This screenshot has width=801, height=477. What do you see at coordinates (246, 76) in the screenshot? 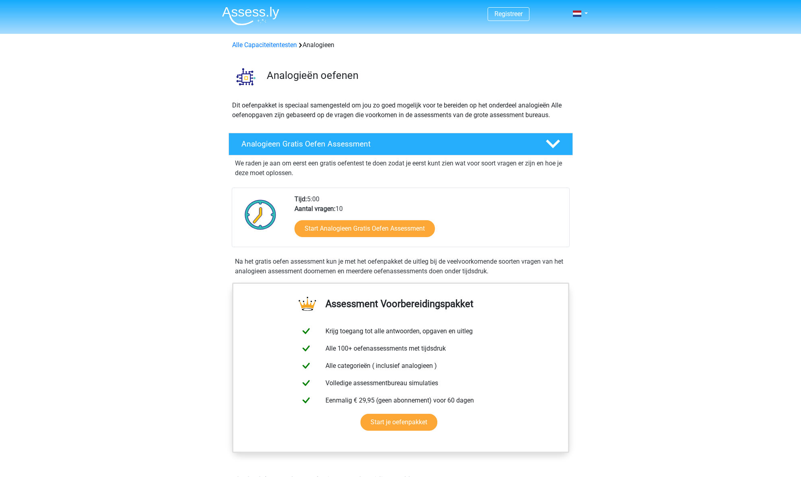
I see `img: analogieen` at bounding box center [246, 76].